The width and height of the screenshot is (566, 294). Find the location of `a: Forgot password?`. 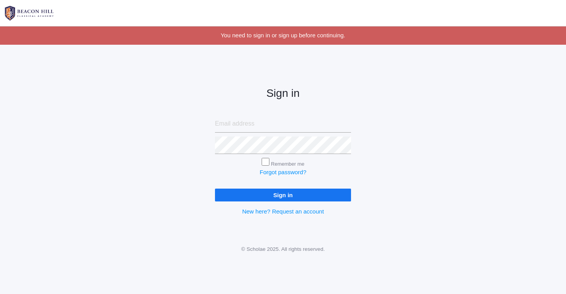

a: Forgot password? is located at coordinates (283, 172).